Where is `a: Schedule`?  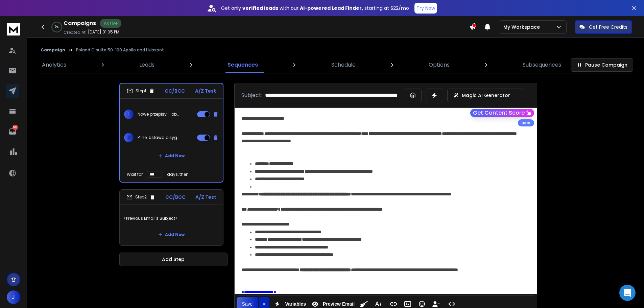 a: Schedule is located at coordinates (344, 65).